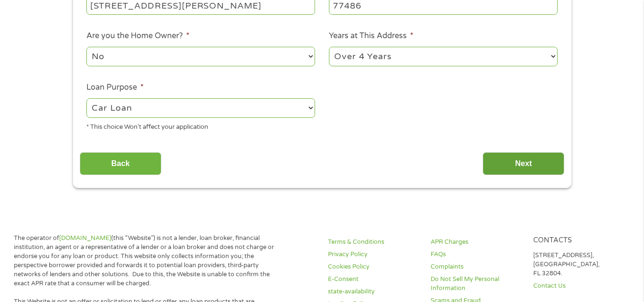 This screenshot has width=644, height=302. Describe the element at coordinates (476, 267) in the screenshot. I see `a: Complaints` at that location.